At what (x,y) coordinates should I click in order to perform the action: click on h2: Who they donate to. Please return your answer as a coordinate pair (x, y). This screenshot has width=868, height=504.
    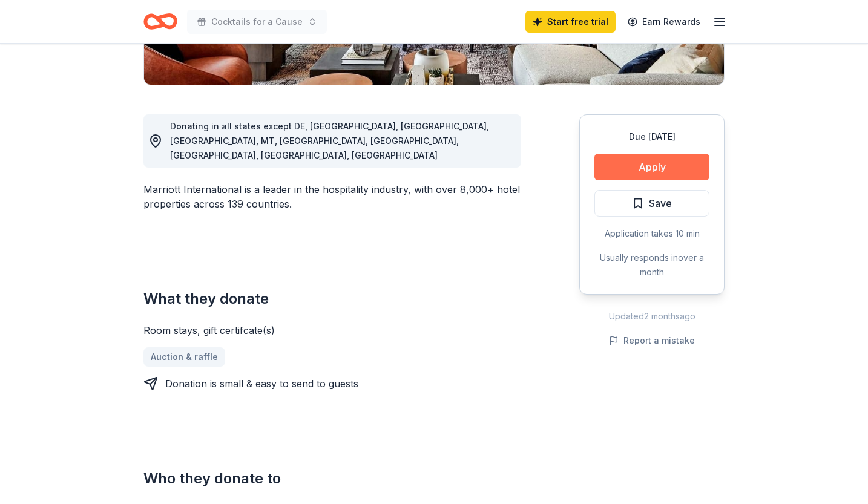
    Looking at the image, I should click on (333, 479).